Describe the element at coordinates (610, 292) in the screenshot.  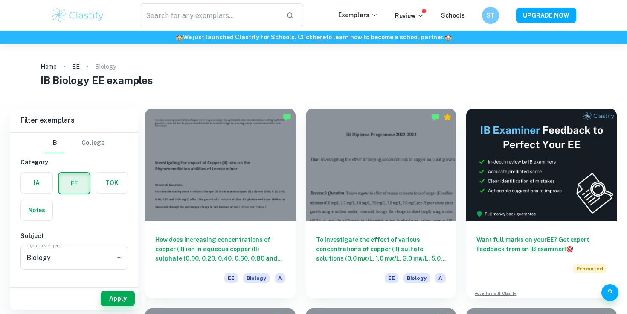
I see `button: Help and Feedback` at that location.